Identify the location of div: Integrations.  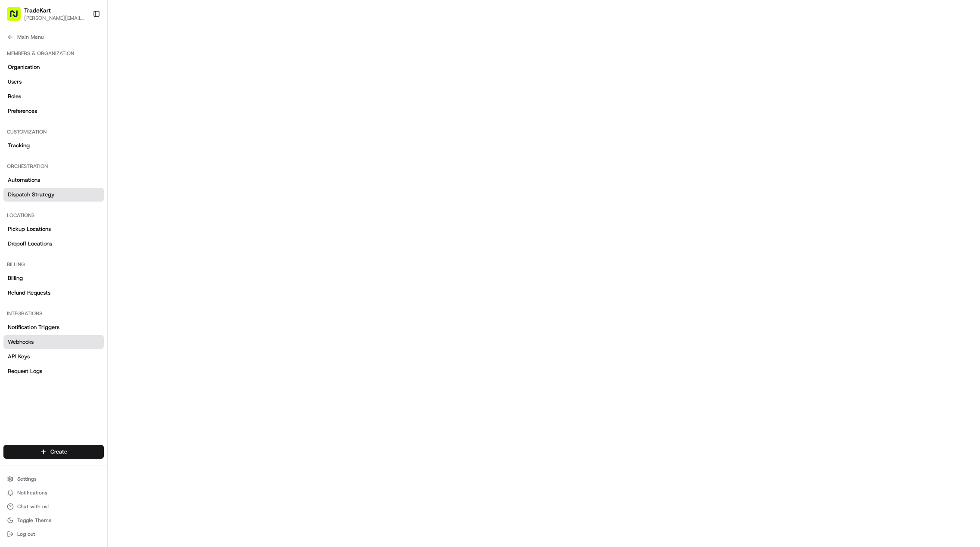
(54, 313).